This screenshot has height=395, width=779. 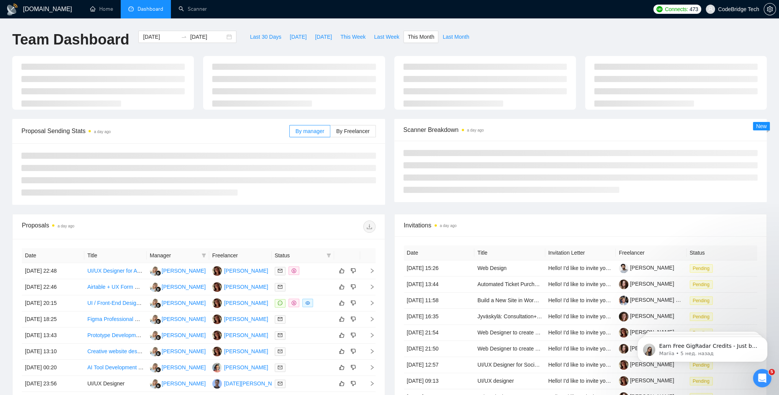 I want to click on span: dashboard, so click(x=131, y=9).